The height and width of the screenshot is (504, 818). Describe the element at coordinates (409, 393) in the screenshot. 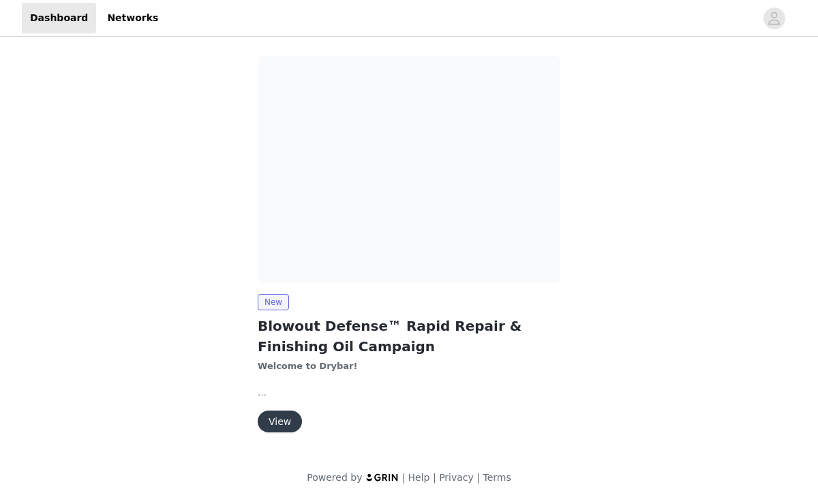

I see `p: We're looking for creators who’d love to try our newest launch: !` at that location.